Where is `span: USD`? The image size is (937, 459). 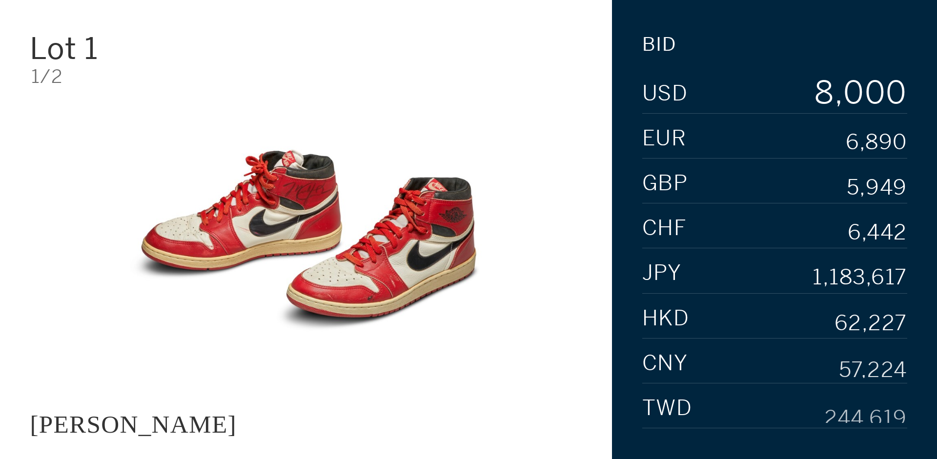
span: USD is located at coordinates (665, 94).